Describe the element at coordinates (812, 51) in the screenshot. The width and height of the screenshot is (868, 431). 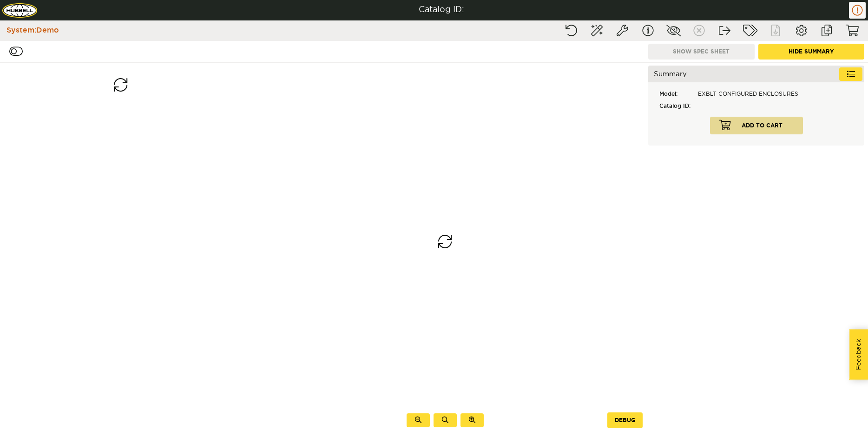
I see `button: Hide Summary` at that location.